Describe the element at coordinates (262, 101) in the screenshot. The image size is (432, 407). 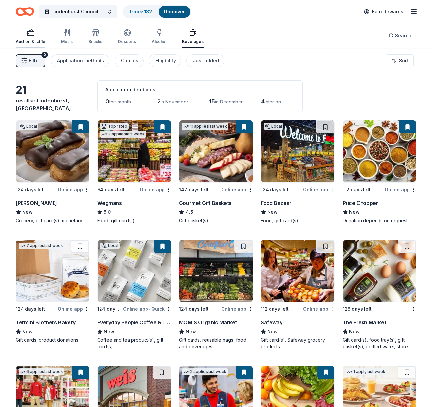
I see `span: 4` at that location.